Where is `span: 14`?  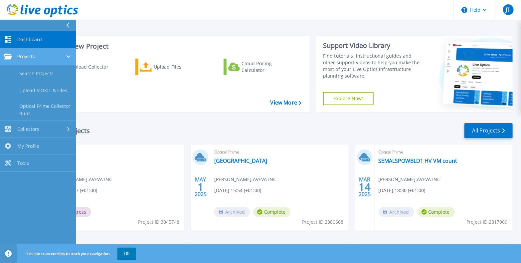
span: 14 is located at coordinates (365, 187).